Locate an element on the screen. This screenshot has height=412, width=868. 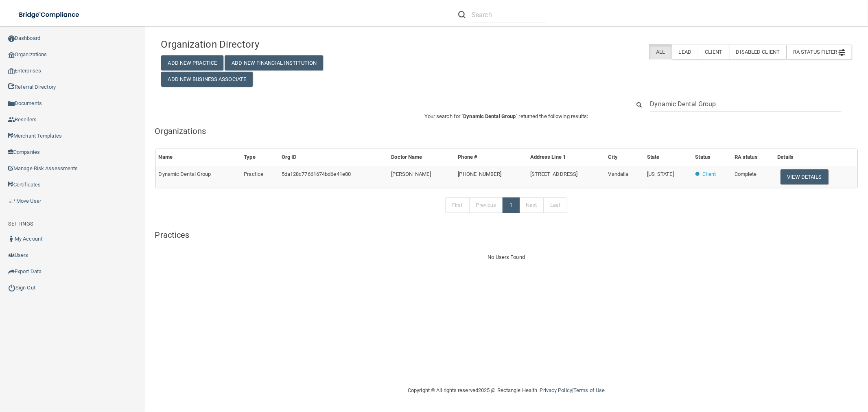
label: Disabled Client is located at coordinates (758, 52).